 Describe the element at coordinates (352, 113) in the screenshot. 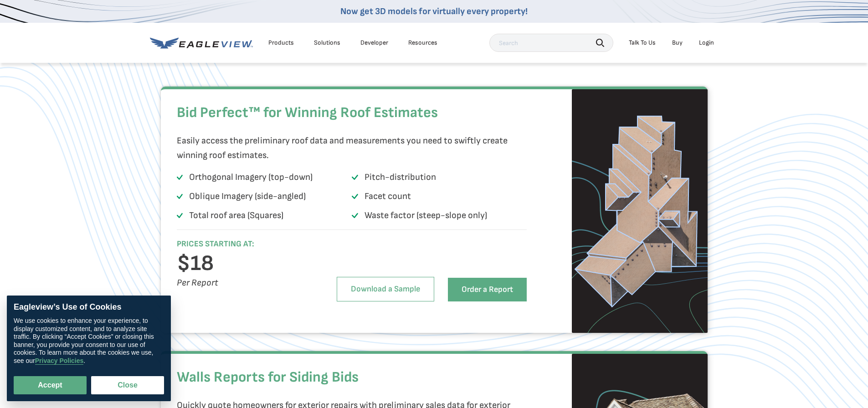

I see `h2: Bid Perfect™ for Winning Roof Estimates` at that location.